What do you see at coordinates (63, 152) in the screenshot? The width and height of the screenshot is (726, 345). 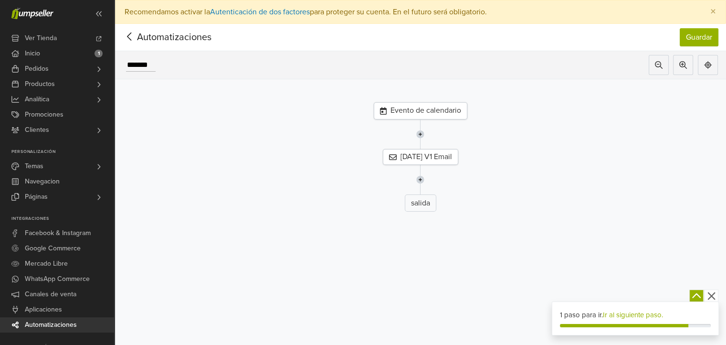 I see `p: Personalización` at bounding box center [63, 152].